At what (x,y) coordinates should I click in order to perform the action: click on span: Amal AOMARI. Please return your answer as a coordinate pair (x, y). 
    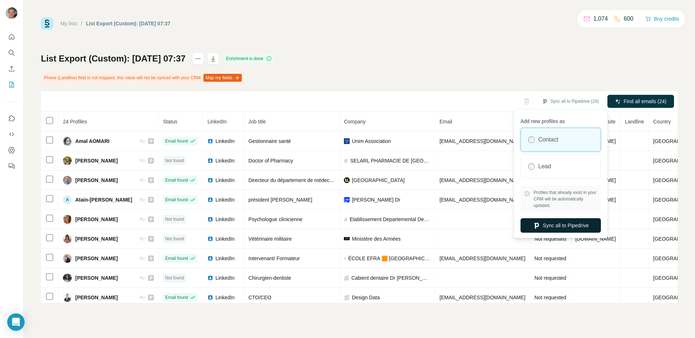
    Looking at the image, I should click on (92, 141).